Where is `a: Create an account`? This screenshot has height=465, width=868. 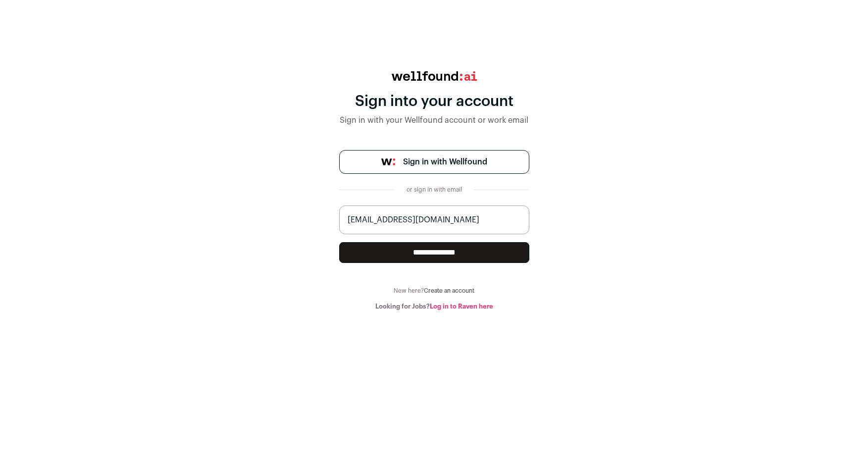
a: Create an account is located at coordinates (449, 291).